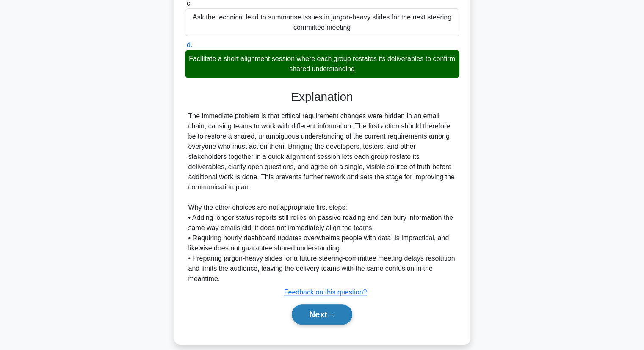  I want to click on span: d., so click(189, 45).